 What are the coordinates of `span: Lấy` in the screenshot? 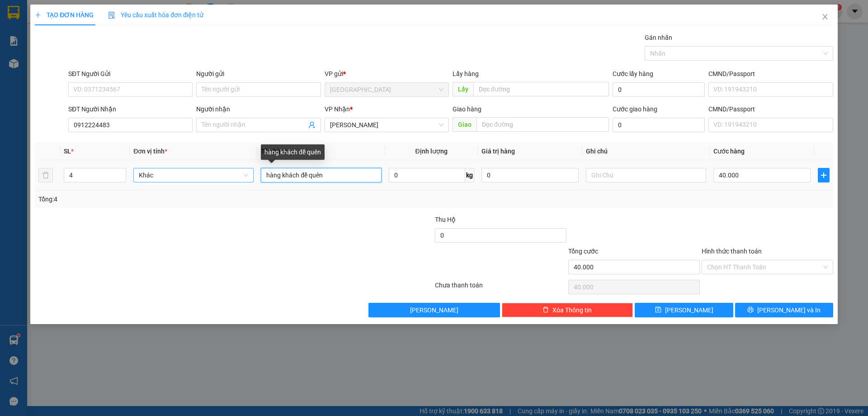 It's located at (463, 89).